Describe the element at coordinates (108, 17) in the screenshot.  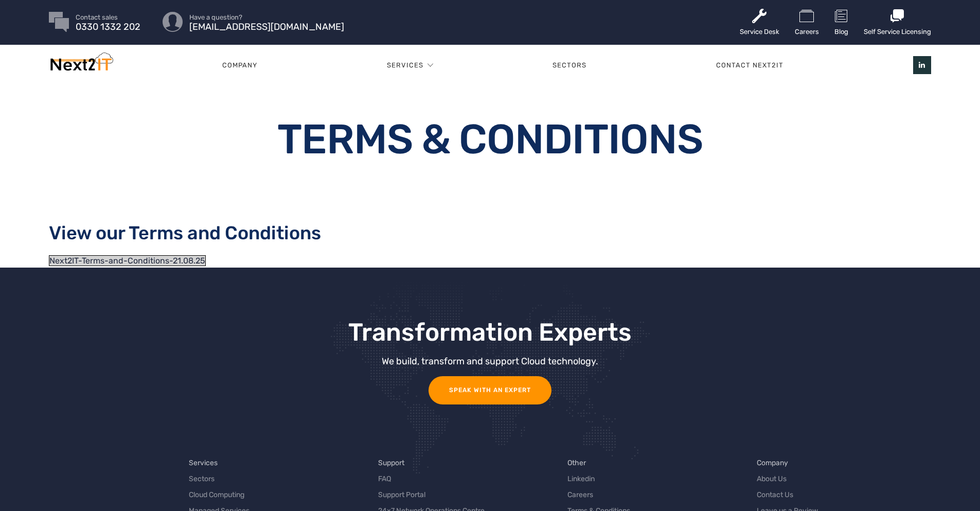
I see `span: Contact sales` at that location.